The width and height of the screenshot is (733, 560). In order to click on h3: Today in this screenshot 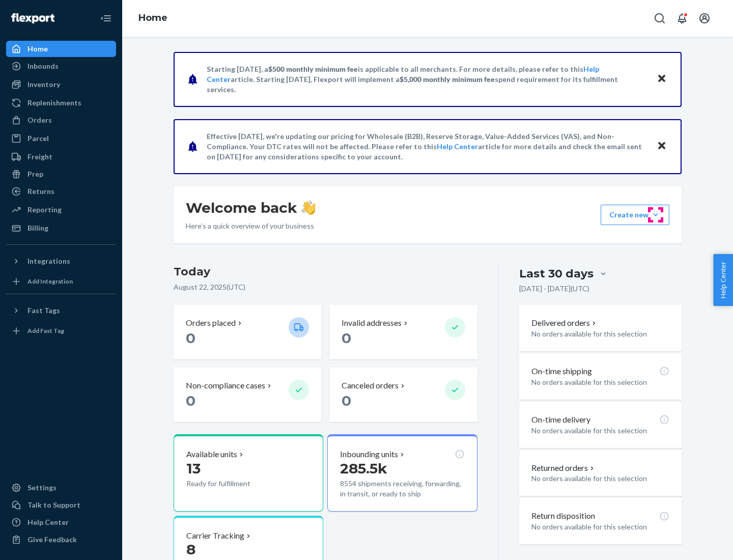, I will do `click(325, 272)`.